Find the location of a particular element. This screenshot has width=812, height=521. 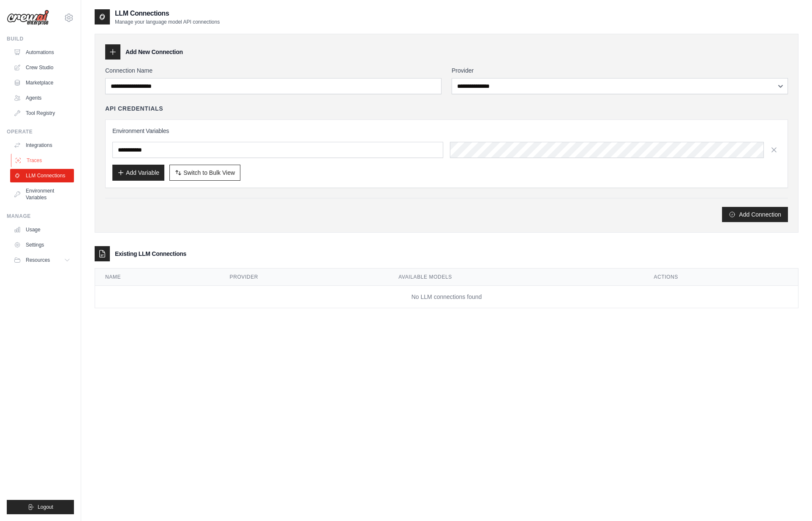

span: Resources is located at coordinates (38, 260).